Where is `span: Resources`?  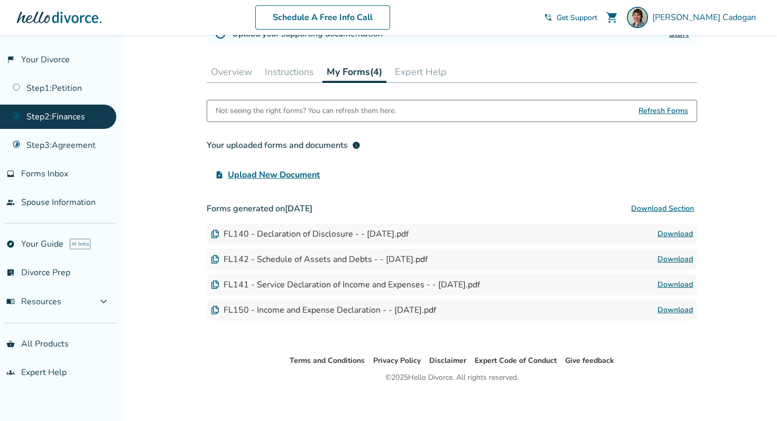 span: Resources is located at coordinates (34, 302).